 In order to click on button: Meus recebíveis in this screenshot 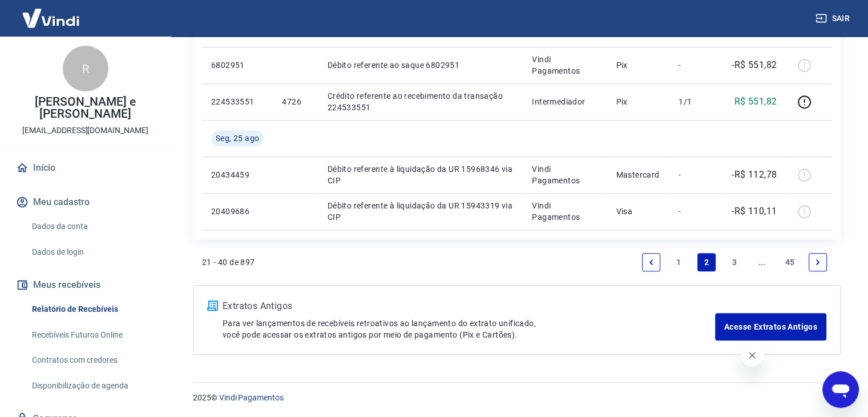, I will do `click(85, 285)`.